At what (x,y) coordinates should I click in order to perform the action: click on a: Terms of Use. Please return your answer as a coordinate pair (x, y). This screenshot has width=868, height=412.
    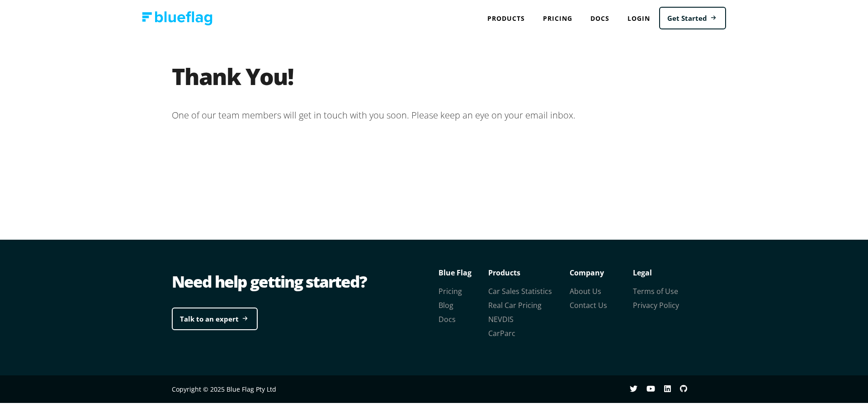
    Looking at the image, I should click on (655, 291).